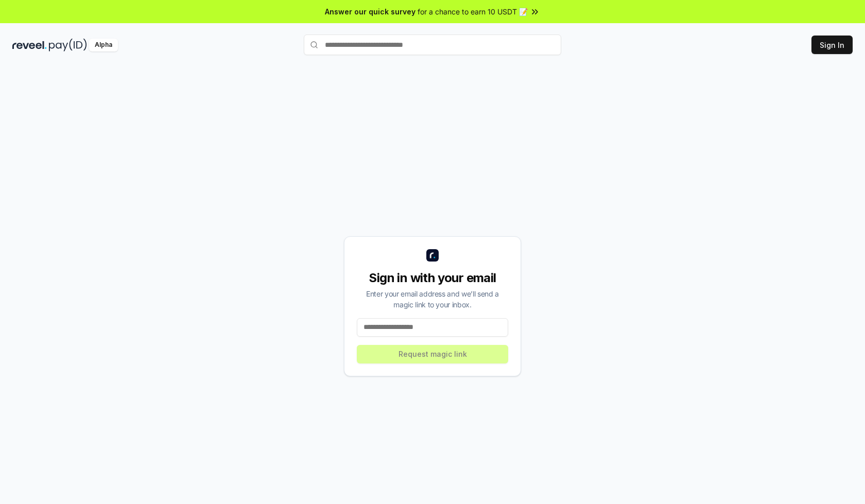 The width and height of the screenshot is (865, 504). Describe the element at coordinates (68, 45) in the screenshot. I see `img: pay_id` at that location.